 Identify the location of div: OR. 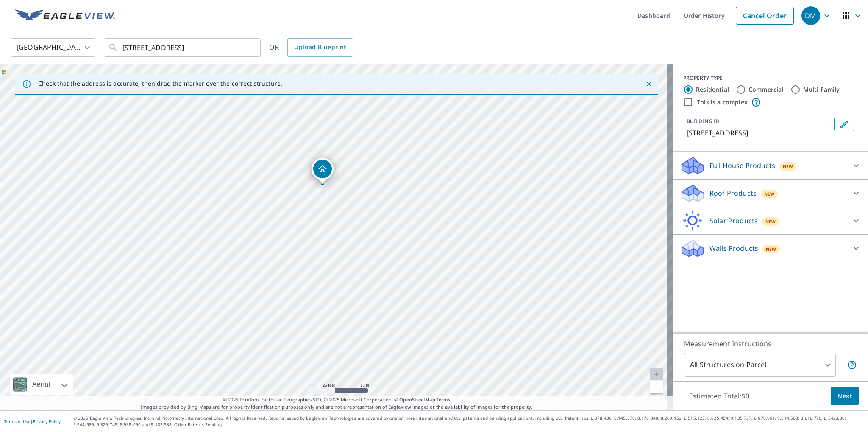
(311, 48).